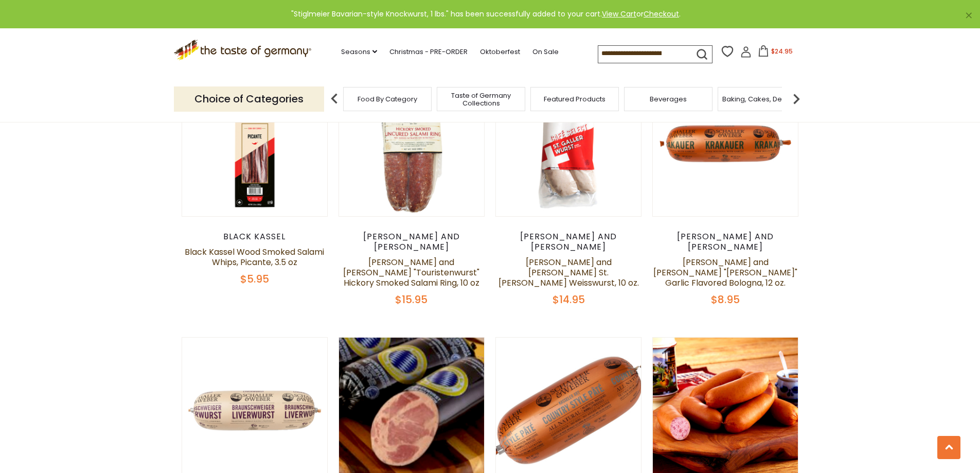 This screenshot has height=473, width=980. What do you see at coordinates (500, 52) in the screenshot?
I see `a: Oktoberfest` at bounding box center [500, 52].